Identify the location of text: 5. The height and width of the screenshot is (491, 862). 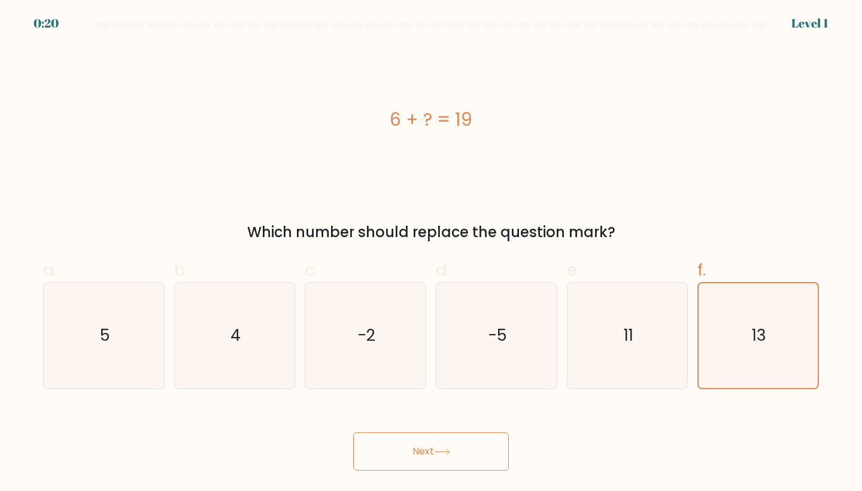
(105, 335).